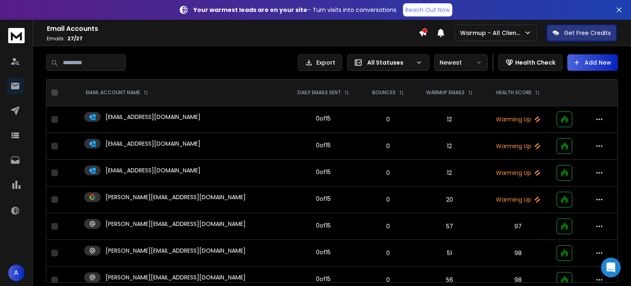 The image size is (631, 286). Describe the element at coordinates (588, 33) in the screenshot. I see `p: Get Free Credits` at that location.